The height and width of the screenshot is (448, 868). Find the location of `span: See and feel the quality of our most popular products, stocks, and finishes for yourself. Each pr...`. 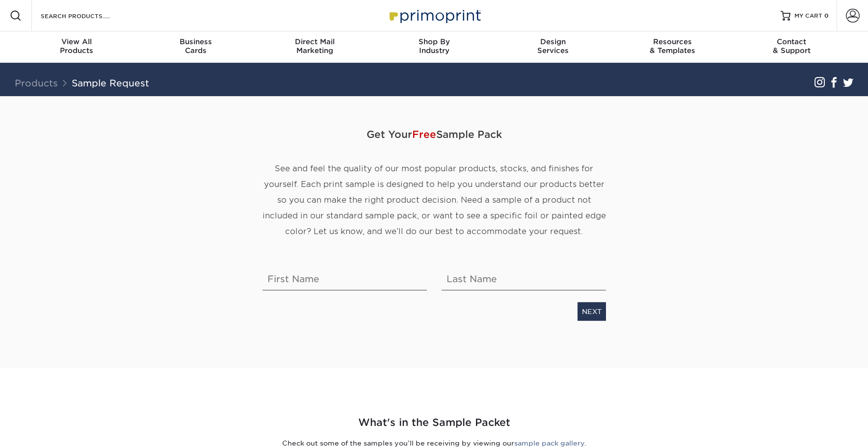

span: See and feel the quality of our most popular products, stocks, and finishes for yourself. Each pr... is located at coordinates (434, 200).